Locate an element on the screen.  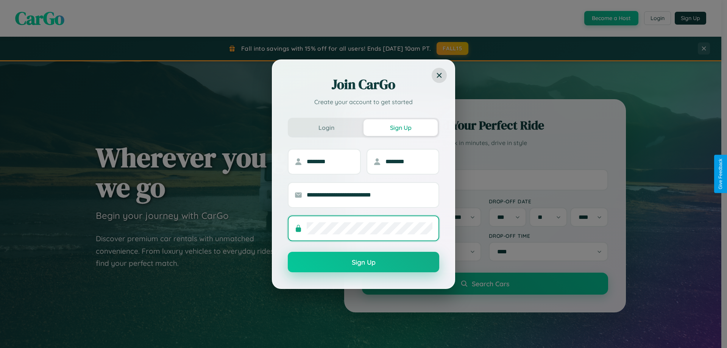
button: Login is located at coordinates (327, 128).